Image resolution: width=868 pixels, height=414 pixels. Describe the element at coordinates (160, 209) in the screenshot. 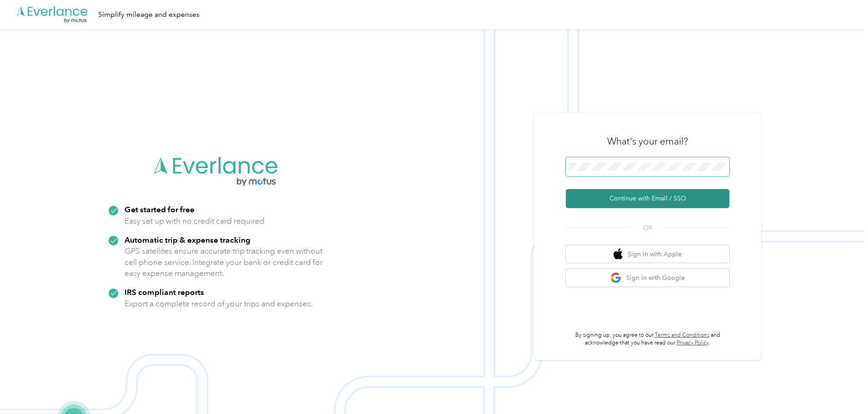

I see `strong: Get started for free` at that location.